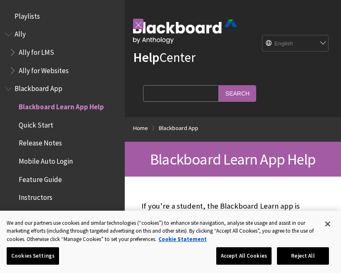  Describe the element at coordinates (62, 52) in the screenshot. I see `nav: Book outline for Anthology Ally Help` at that location.